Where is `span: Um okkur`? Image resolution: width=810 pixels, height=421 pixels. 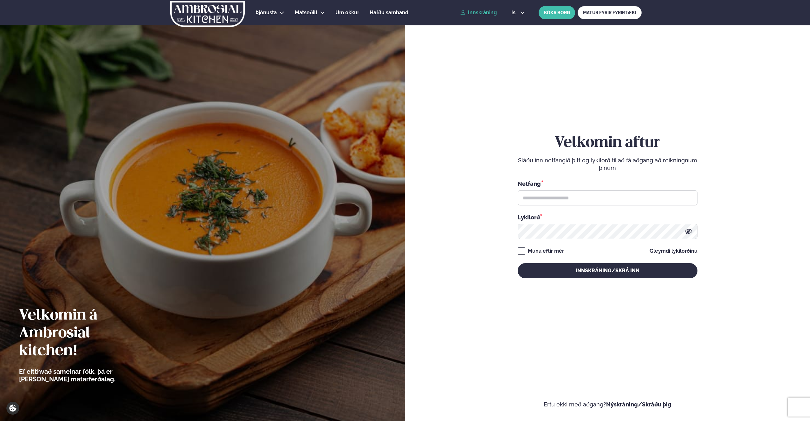 span: Um okkur is located at coordinates (347, 12).